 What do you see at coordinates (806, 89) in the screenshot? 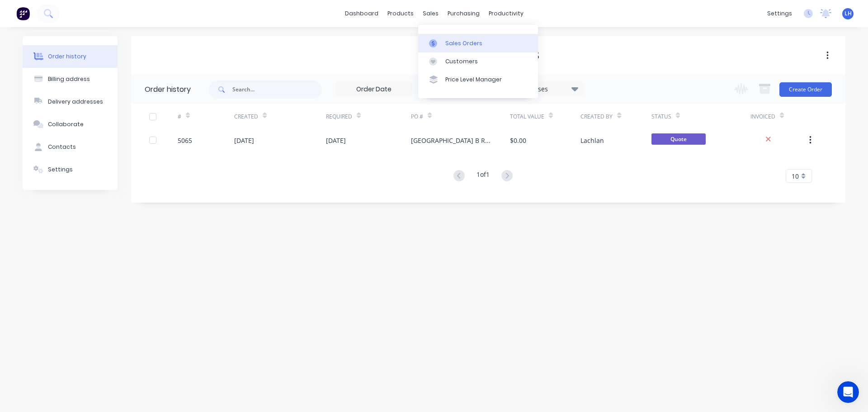
I see `button: Create Order` at bounding box center [806, 89].